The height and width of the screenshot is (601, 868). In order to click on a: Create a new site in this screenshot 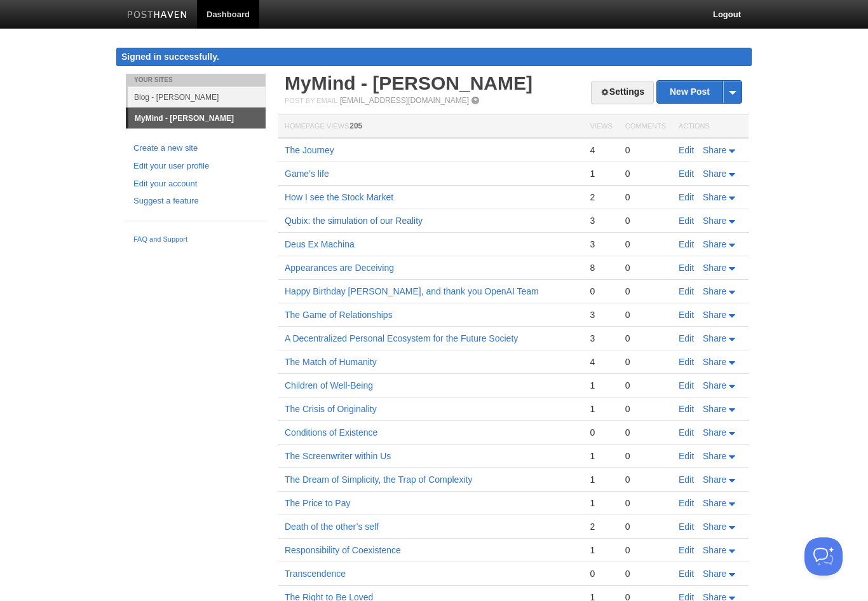, I will do `click(195, 148)`.